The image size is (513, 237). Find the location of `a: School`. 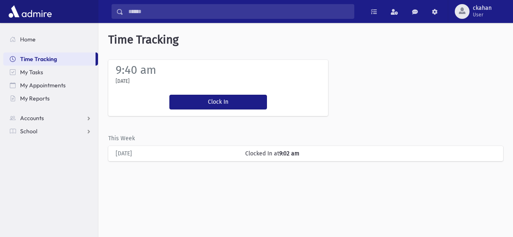

a: School is located at coordinates (50, 131).